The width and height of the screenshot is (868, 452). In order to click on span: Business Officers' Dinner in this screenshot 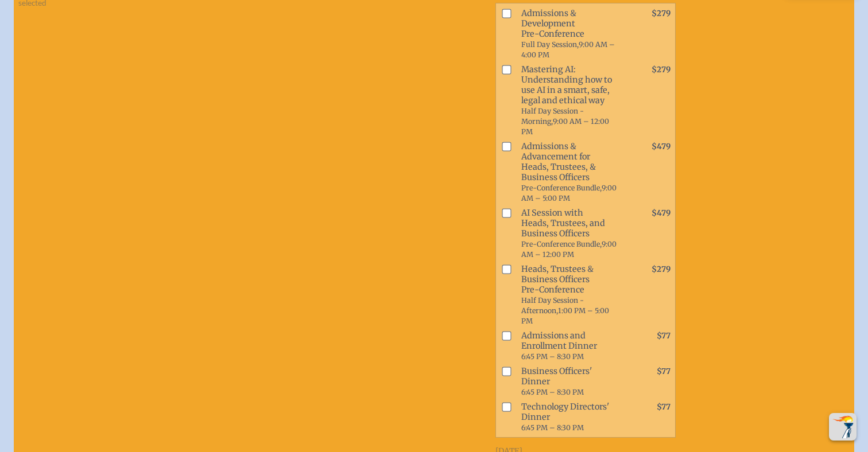, I will do `click(571, 381)`.